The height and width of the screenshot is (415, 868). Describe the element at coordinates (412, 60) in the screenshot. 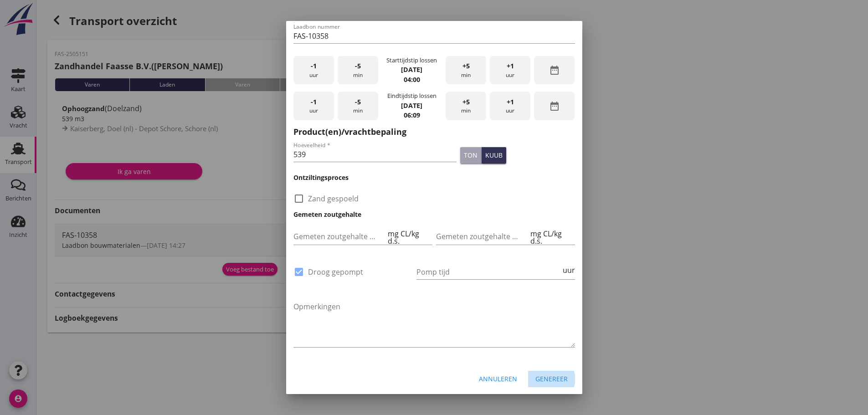

I see `div: Starttijdstip lossen` at that location.